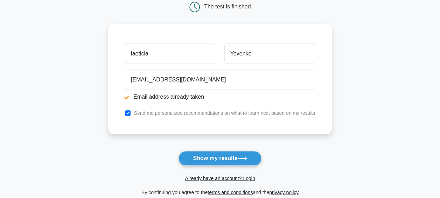 This screenshot has width=440, height=198. Describe the element at coordinates (220, 158) in the screenshot. I see `button: Show my results` at that location.